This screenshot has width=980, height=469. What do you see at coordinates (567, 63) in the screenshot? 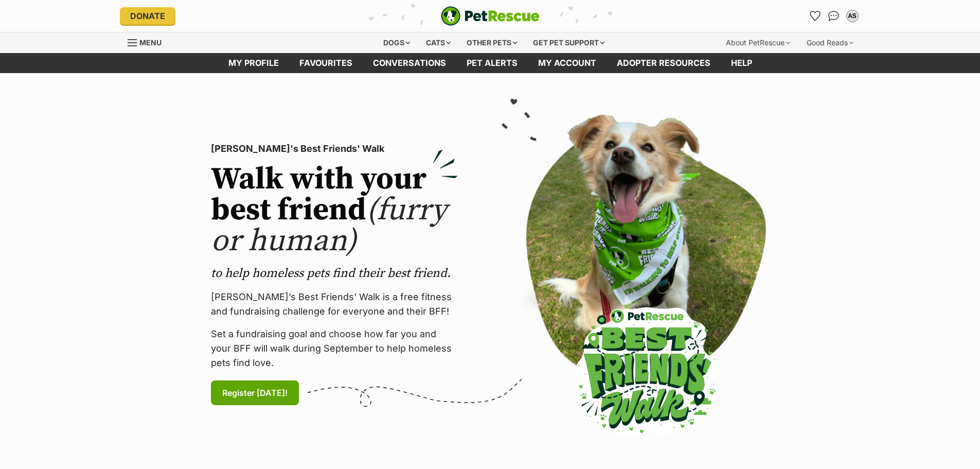
I see `a: My account` at bounding box center [567, 63].